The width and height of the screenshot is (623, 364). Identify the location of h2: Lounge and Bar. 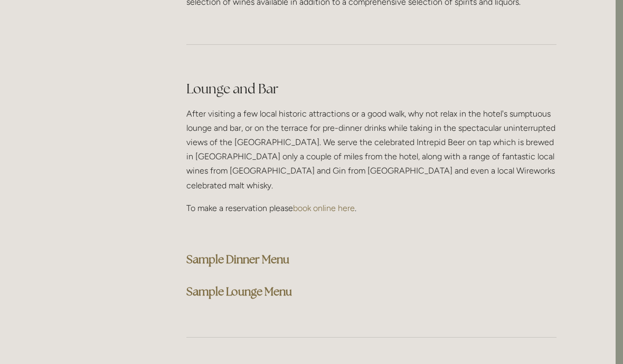
(371, 89).